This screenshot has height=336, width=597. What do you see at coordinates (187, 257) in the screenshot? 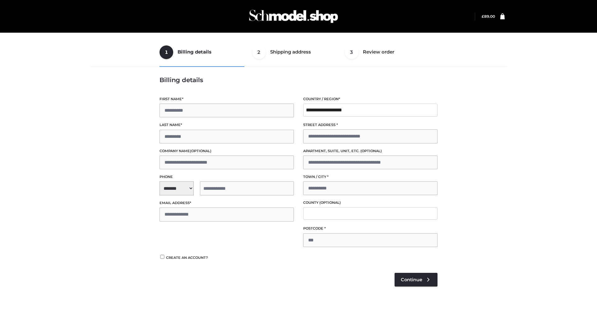
I see `span: Create an account?` at bounding box center [187, 257].